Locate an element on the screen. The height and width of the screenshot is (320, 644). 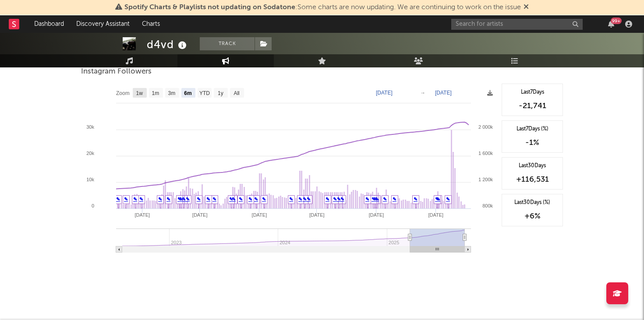
span: : Some charts are now updating. We are continuing to work on the issue is located at coordinates (322, 7).